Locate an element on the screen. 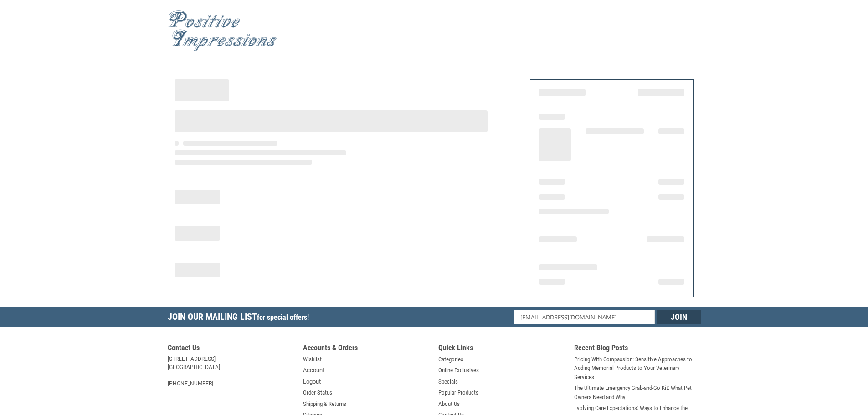 The height and width of the screenshot is (415, 868). h5: Accounts & Orders is located at coordinates (366, 349).